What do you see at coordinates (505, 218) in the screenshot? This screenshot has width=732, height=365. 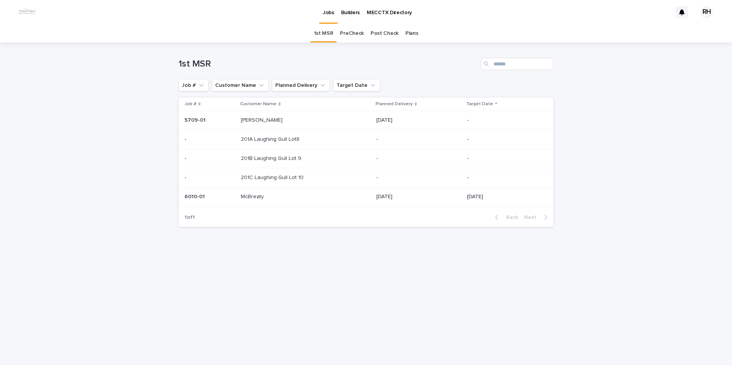 I see `button: Back` at bounding box center [505, 218].